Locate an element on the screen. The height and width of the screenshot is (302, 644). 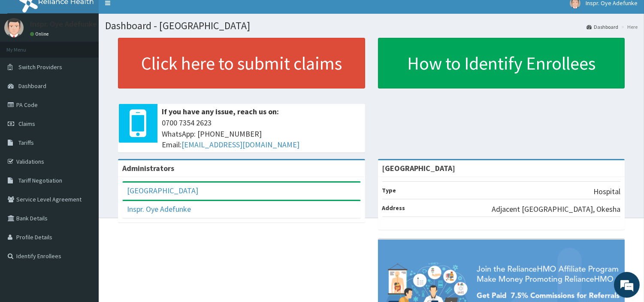
b: If you have any issue, reach us on: is located at coordinates (220, 111).